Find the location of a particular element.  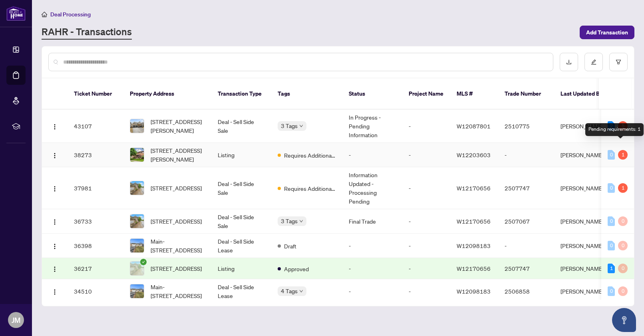

th: Property Address is located at coordinates (168, 94).